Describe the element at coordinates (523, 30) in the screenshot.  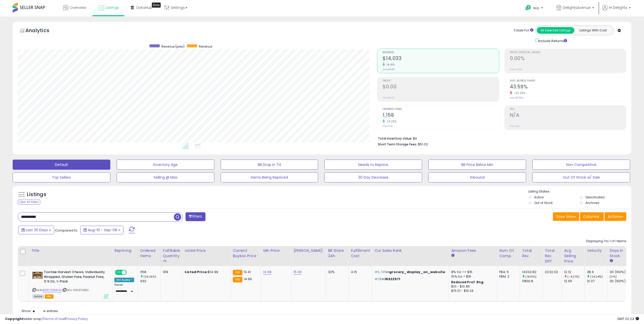
I see `div: Totals For` at that location.